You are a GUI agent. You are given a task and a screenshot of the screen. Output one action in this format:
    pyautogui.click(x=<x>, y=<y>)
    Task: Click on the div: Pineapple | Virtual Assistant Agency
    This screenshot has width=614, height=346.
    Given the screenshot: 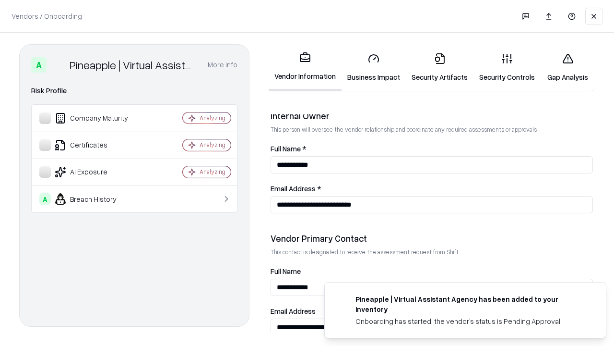 What is the action you would take?
    pyautogui.click(x=133, y=65)
    